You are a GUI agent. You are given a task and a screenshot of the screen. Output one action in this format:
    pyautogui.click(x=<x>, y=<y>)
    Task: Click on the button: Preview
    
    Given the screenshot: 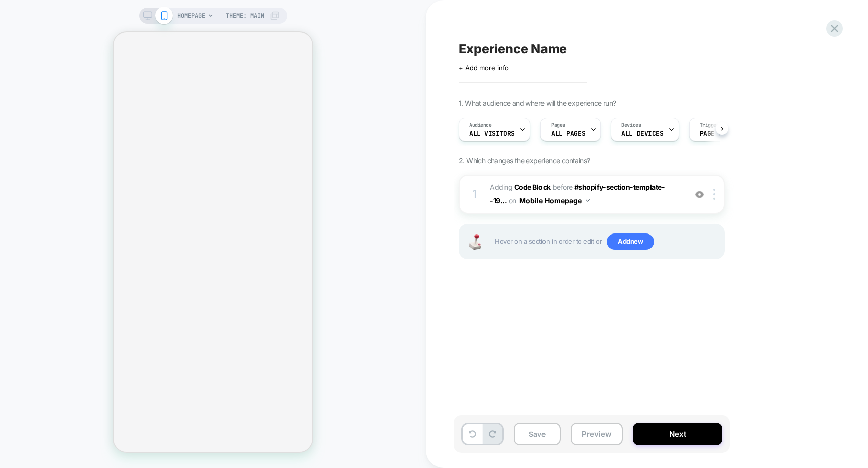 What is the action you would take?
    pyautogui.click(x=597, y=434)
    